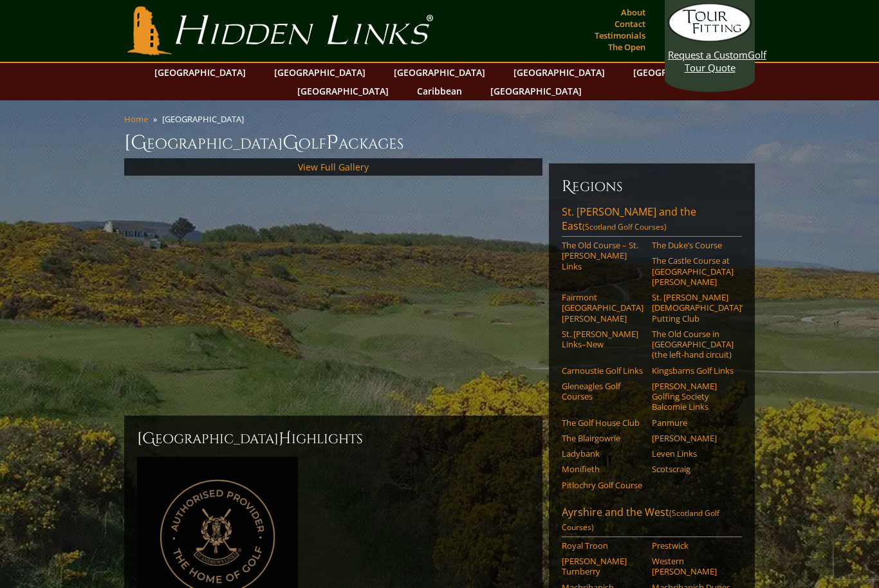 The width and height of the screenshot is (879, 588). What do you see at coordinates (692, 423) in the screenshot?
I see `a: Panmure` at bounding box center [692, 423].